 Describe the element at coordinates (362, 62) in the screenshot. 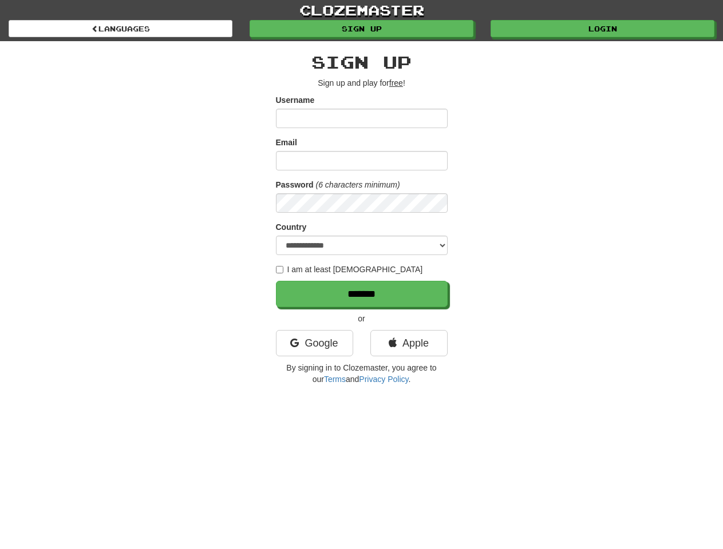

I see `h2: Sign up` at that location.